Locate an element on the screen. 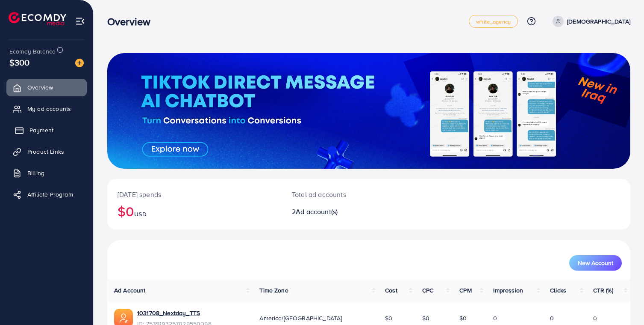 The image size is (644, 325). span: Impression is located at coordinates (508, 290).